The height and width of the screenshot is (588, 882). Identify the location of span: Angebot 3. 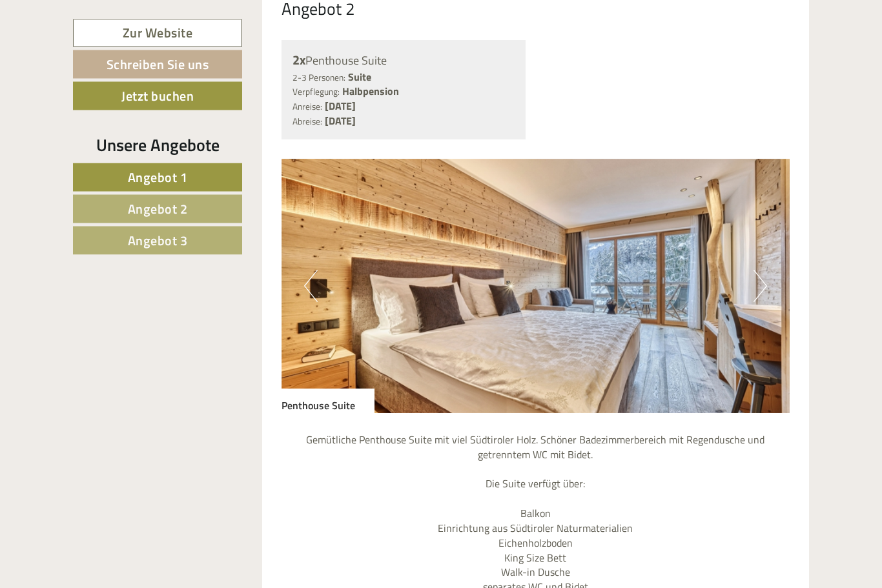
(158, 240).